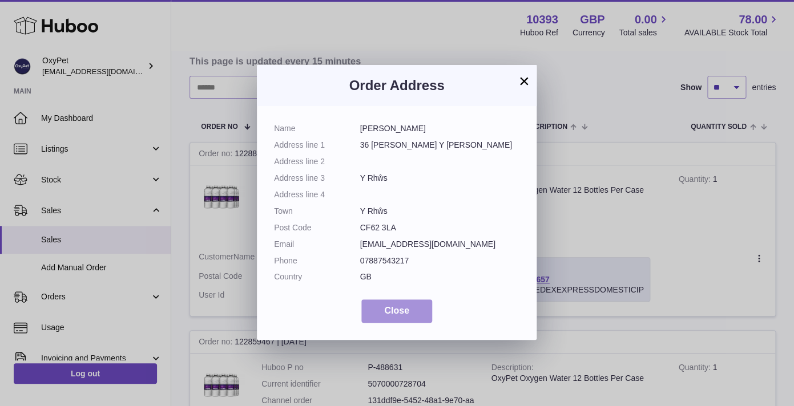  I want to click on dt: Address line 2, so click(317, 162).